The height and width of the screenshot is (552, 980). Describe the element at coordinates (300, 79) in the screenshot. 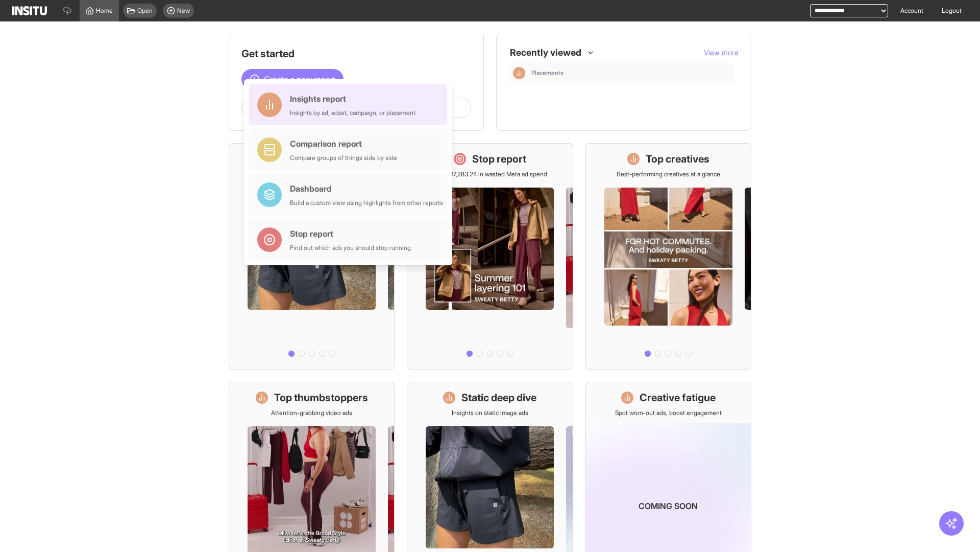

I see `span: Create a new report` at that location.